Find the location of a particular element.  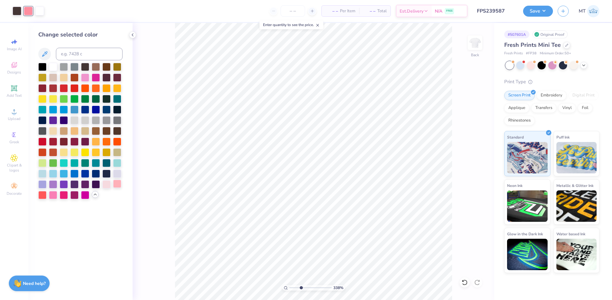

img: Standard is located at coordinates (527, 158).